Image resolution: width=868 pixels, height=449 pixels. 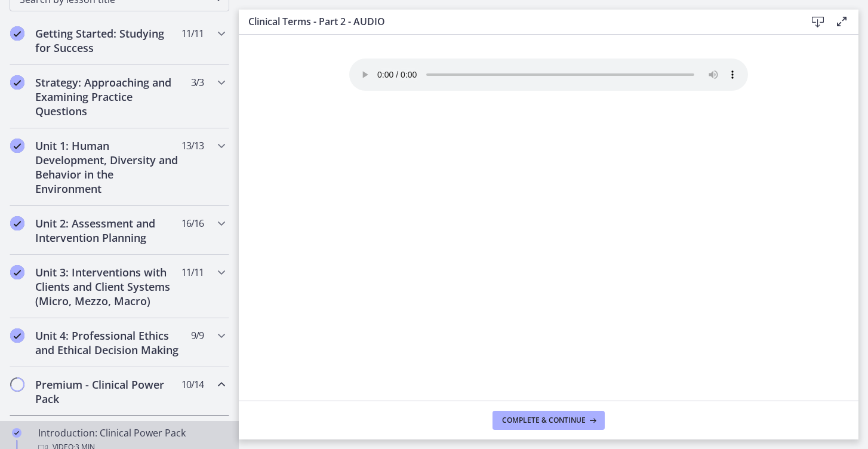 I want to click on h2: Unit 1: Human Development, Diversity and Behavior in the Environment, so click(x=108, y=167).